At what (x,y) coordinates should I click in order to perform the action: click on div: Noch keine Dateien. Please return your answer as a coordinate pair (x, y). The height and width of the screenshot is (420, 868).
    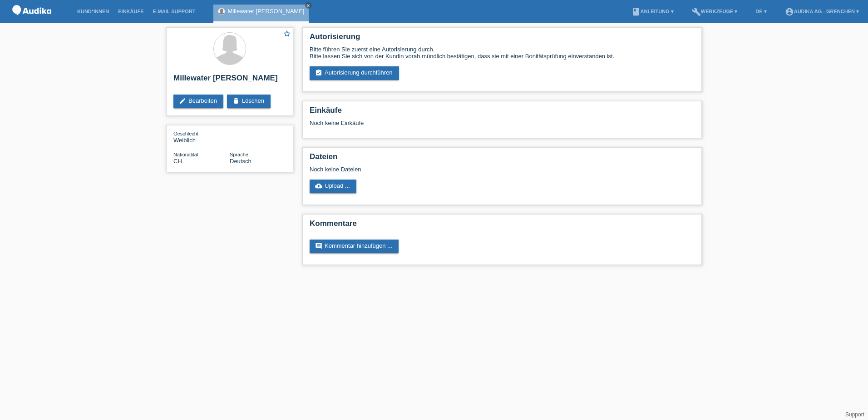
    Looking at the image, I should click on (448, 169).